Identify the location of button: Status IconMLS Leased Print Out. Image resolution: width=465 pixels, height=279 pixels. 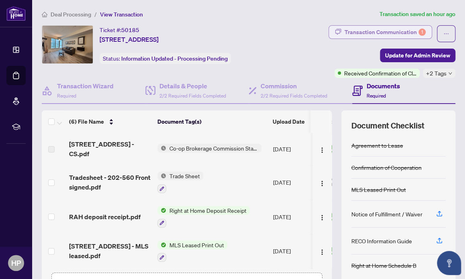
(192, 251).